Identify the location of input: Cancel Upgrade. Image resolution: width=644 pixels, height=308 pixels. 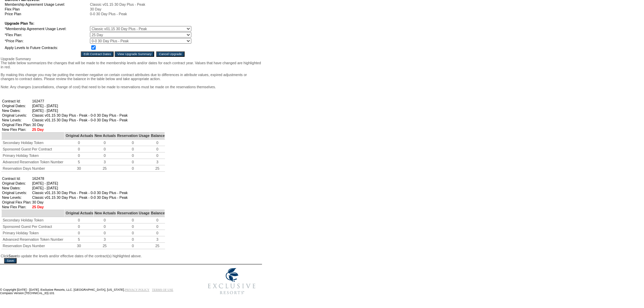
(170, 54).